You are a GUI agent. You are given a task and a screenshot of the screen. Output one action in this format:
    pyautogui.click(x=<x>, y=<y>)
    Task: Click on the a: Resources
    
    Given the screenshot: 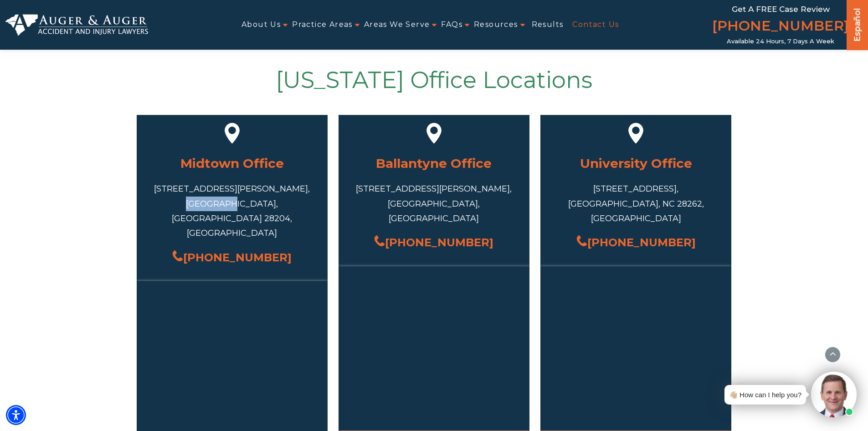 What is the action you would take?
    pyautogui.click(x=496, y=25)
    